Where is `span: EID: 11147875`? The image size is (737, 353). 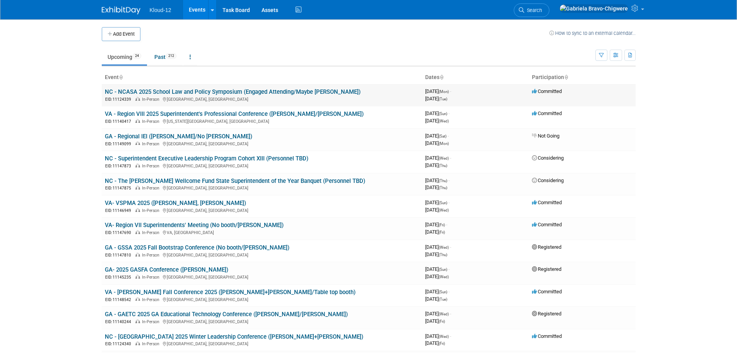 span: EID: 11147875 is located at coordinates (120, 188).